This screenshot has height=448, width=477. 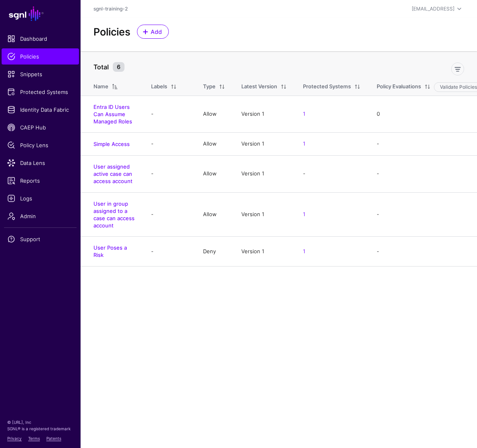 What do you see at coordinates (41, 56) in the screenshot?
I see `span: Policies` at bounding box center [41, 56].